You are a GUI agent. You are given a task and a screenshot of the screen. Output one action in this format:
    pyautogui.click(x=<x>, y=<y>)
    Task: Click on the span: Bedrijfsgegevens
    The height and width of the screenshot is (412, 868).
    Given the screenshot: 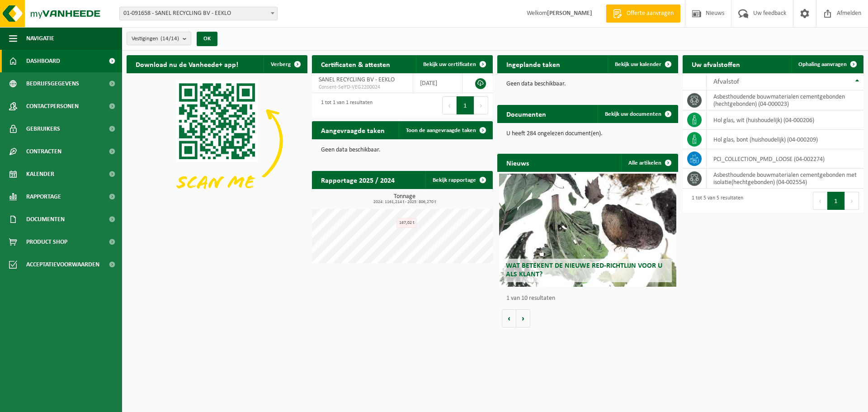 What is the action you would take?
    pyautogui.click(x=52, y=83)
    